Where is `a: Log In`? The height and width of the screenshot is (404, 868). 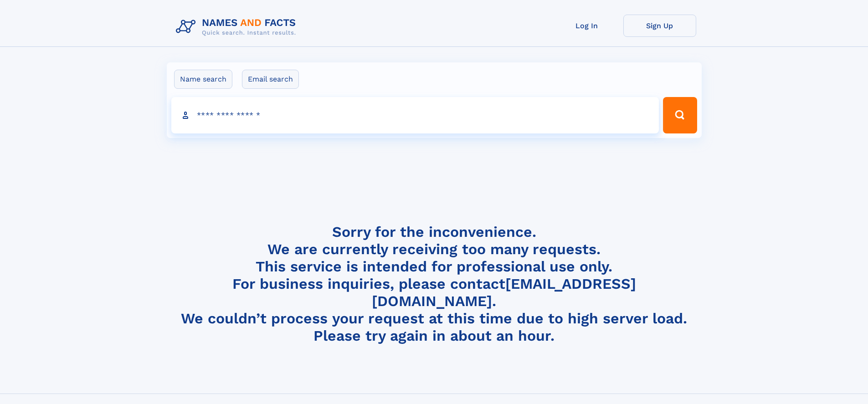
a: Log In is located at coordinates (587, 26).